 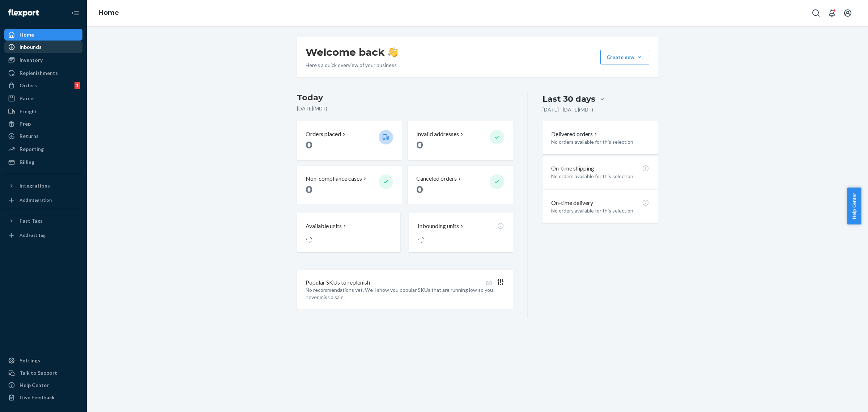 What do you see at coordinates (34, 385) in the screenshot?
I see `div: Help Center` at bounding box center [34, 385].